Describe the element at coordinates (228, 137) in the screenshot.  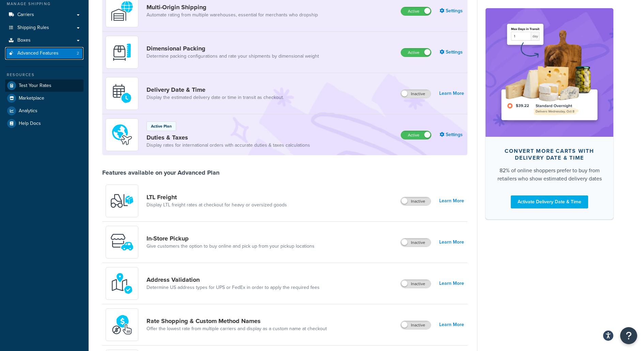
I see `a: Duties & Taxes` at that location.